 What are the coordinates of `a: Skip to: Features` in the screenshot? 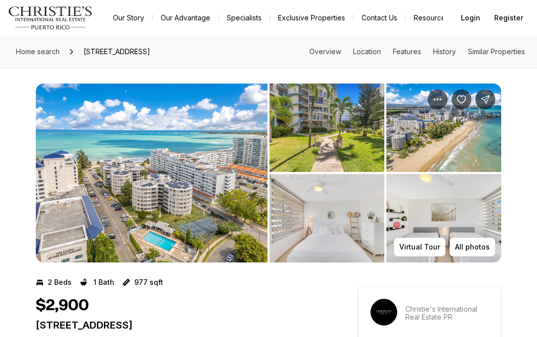 It's located at (407, 51).